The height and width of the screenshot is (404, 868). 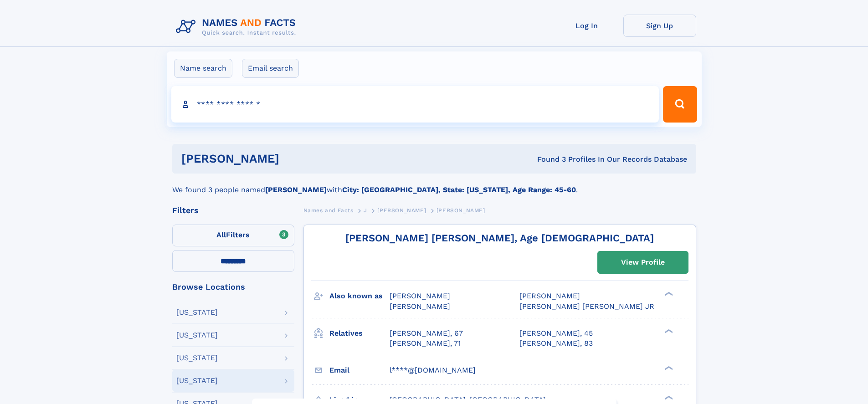 I want to click on a: View Profile, so click(x=643, y=262).